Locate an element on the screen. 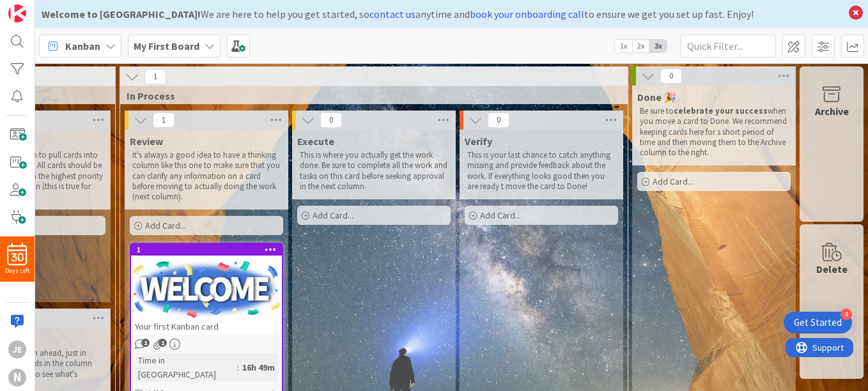 Image resolution: width=868 pixels, height=391 pixels. div: N is located at coordinates (17, 378).